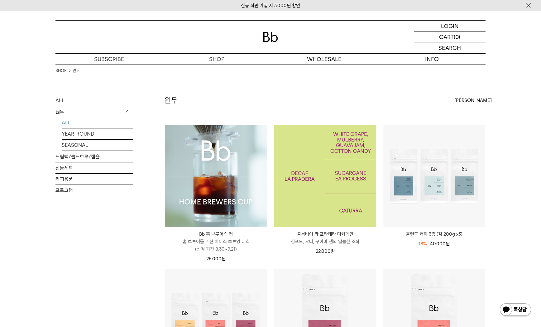  I want to click on a: 콜롬비아 라 프라데라 디카페인 청포도, 오디, 구아바 잼의 달콤한 조화, so click(325, 238).